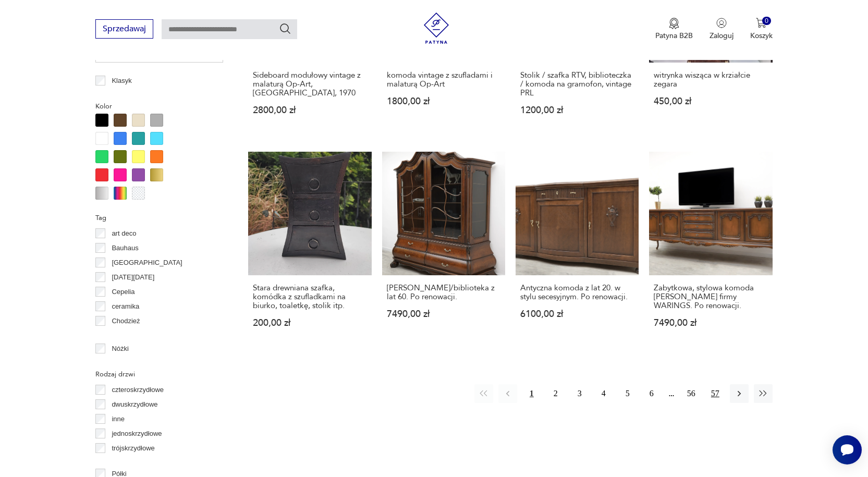 The height and width of the screenshot is (477, 868). What do you see at coordinates (628, 393) in the screenshot?
I see `button: 5` at bounding box center [628, 393].